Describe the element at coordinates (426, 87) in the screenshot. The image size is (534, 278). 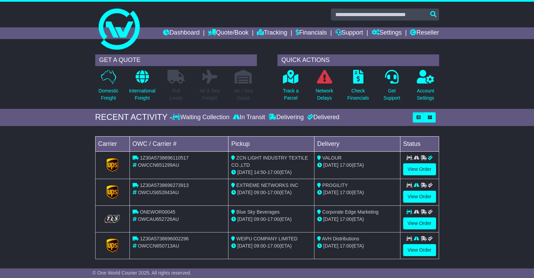
I see `a: AccountSettings` at that location.